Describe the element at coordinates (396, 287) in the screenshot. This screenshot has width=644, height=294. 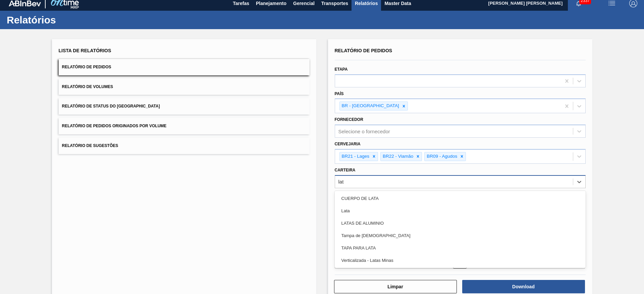
I see `button: Limpar` at that location.